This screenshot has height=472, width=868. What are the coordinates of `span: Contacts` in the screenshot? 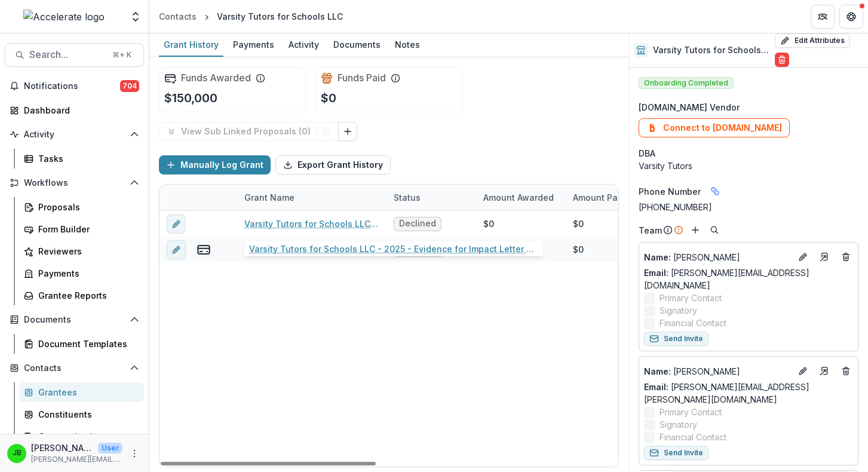 It's located at (74, 369).